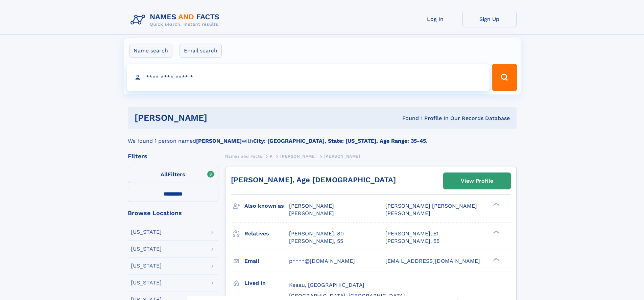  Describe the element at coordinates (177, 20) in the screenshot. I see `img: Logo Names and Facts` at that location.